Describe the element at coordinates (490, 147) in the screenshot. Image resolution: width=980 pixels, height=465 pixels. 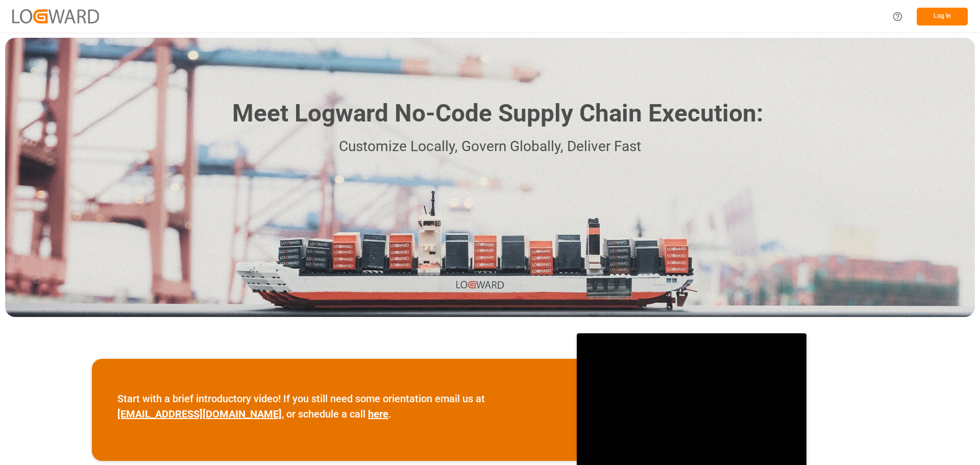
I see `p: Customize Locally, Govern Globally, Deliver Fast` at that location.